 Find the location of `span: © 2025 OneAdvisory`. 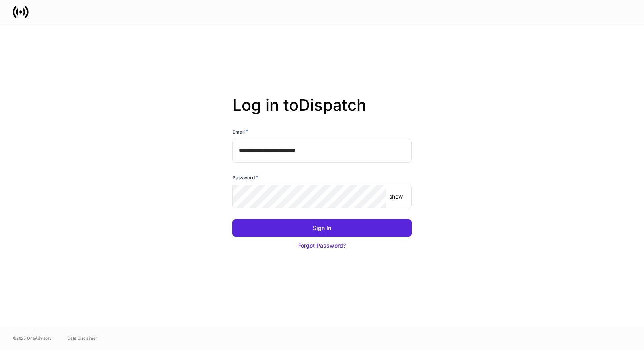

span: © 2025 OneAdvisory is located at coordinates (32, 338).